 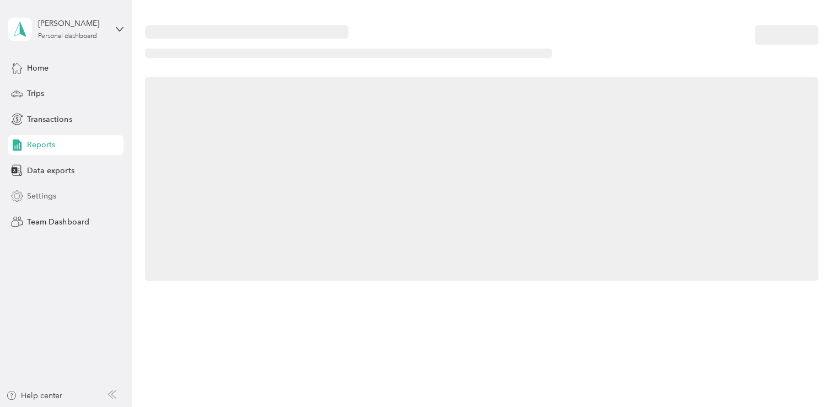 I want to click on span: Home, so click(x=37, y=68).